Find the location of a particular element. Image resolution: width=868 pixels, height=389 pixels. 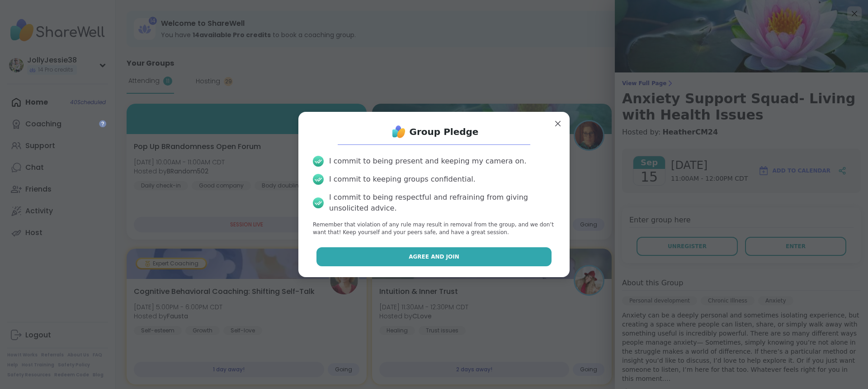

span: Agree and Join is located at coordinates (434, 257).